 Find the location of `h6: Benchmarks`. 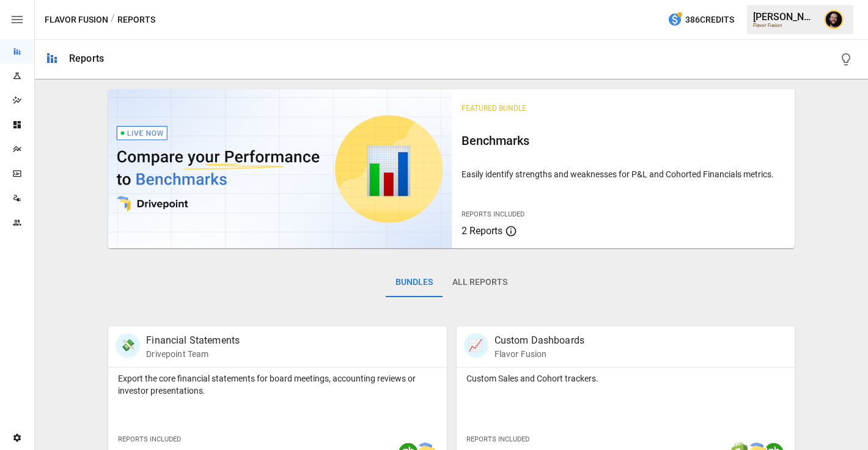

h6: Benchmarks is located at coordinates (623, 141).